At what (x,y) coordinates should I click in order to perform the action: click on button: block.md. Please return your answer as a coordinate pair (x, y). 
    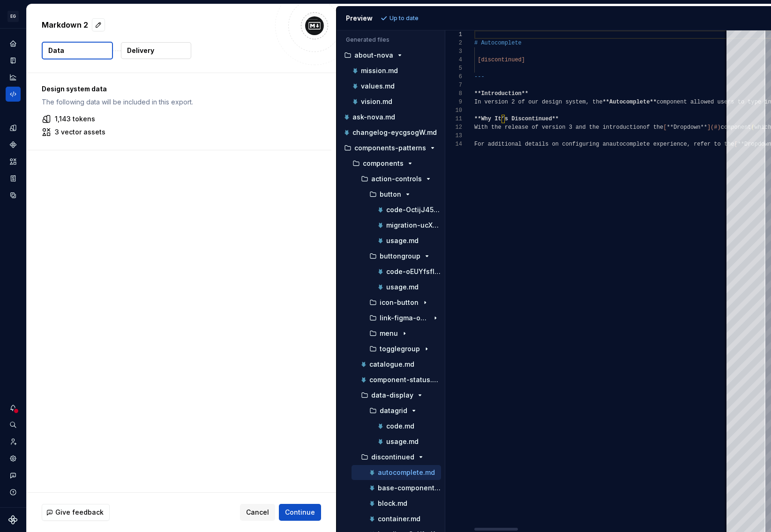
    Looking at the image, I should click on (396, 504).